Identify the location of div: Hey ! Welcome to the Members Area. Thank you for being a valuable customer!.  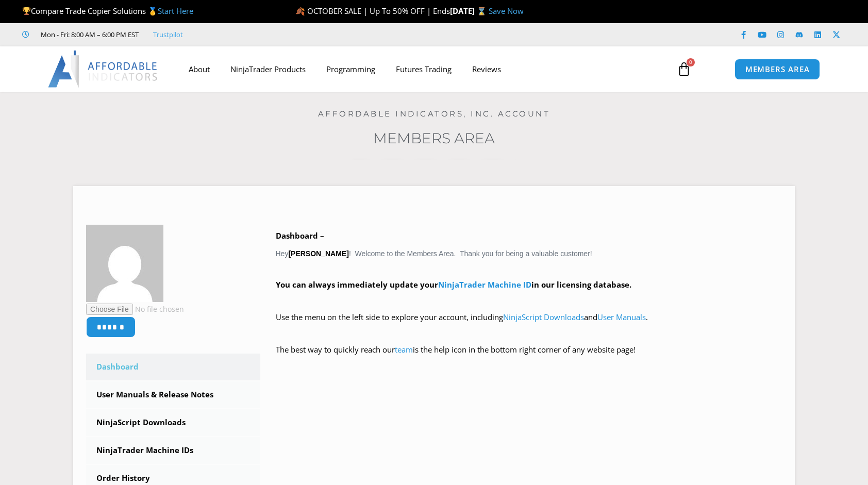
(529, 300).